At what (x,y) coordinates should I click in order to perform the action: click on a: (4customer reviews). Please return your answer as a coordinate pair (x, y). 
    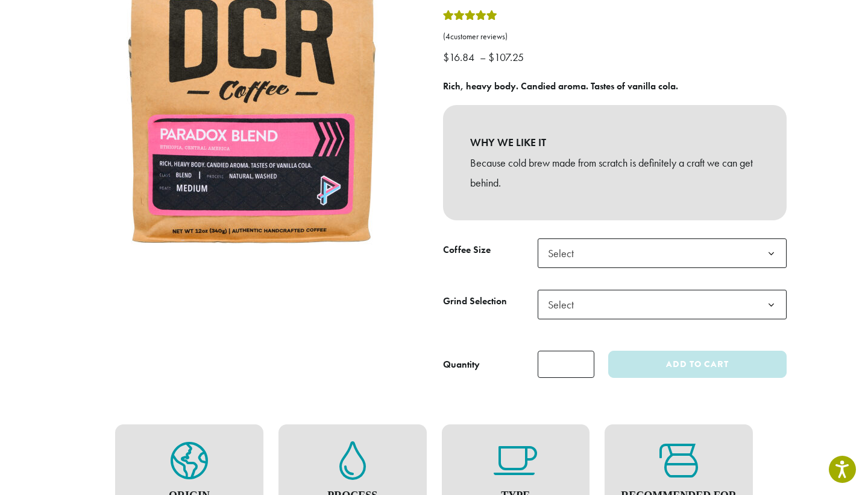
    Looking at the image, I should click on (615, 37).